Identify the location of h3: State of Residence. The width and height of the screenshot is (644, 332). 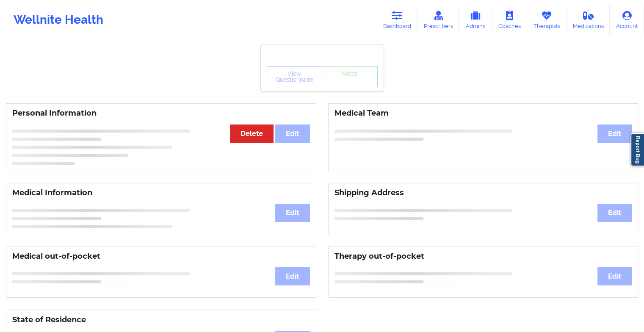
(161, 320).